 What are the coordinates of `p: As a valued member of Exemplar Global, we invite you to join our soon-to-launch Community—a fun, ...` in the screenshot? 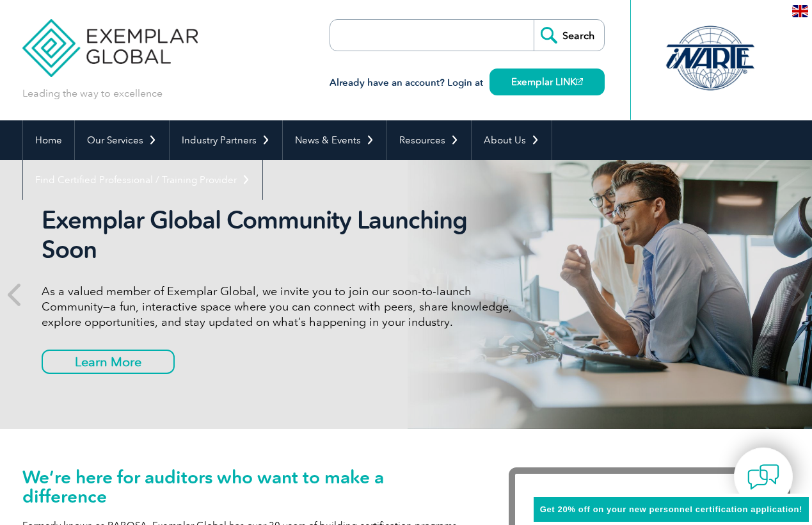 It's located at (281, 307).